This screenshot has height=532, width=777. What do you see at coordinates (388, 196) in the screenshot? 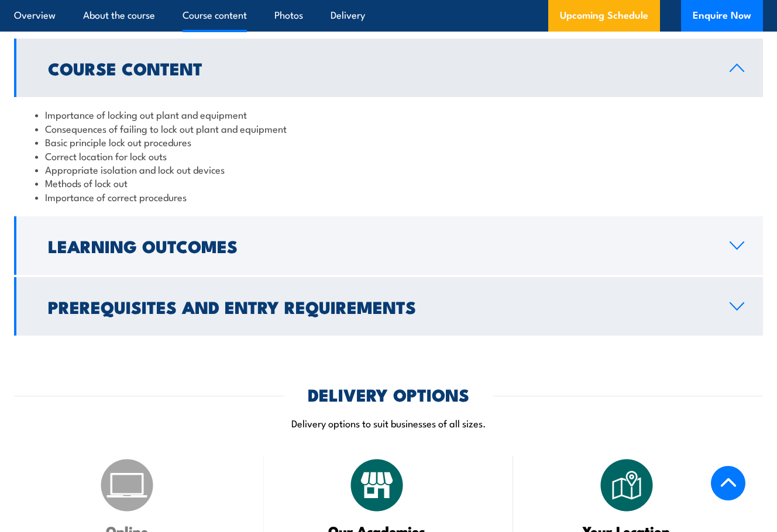
I see `li: Importance of correct procedures` at bounding box center [388, 196].